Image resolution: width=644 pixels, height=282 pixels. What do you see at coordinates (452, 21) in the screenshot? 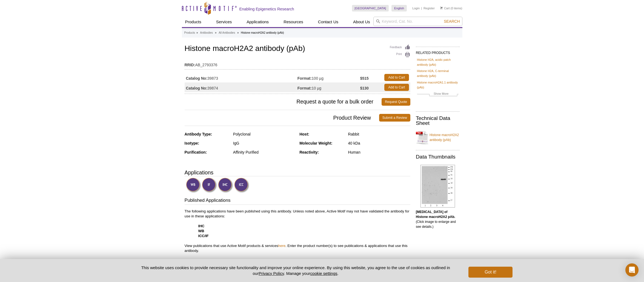
I see `span: Search` at bounding box center [452, 21].